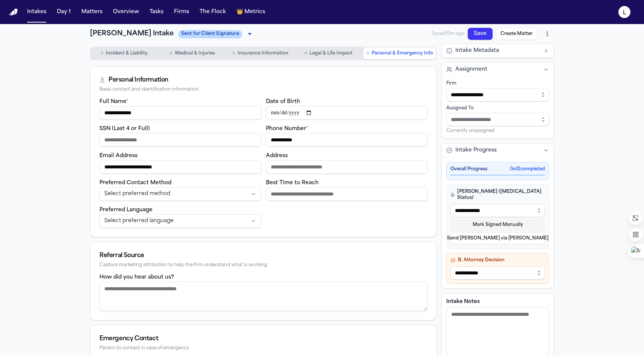 The height and width of the screenshot is (356, 644). Describe the element at coordinates (331, 53) in the screenshot. I see `span: Legal & Life Impact` at that location.